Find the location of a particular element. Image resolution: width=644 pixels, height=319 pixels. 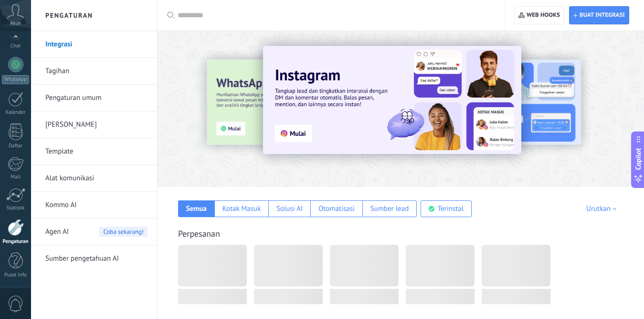

div: Pusat Info is located at coordinates (15, 275).